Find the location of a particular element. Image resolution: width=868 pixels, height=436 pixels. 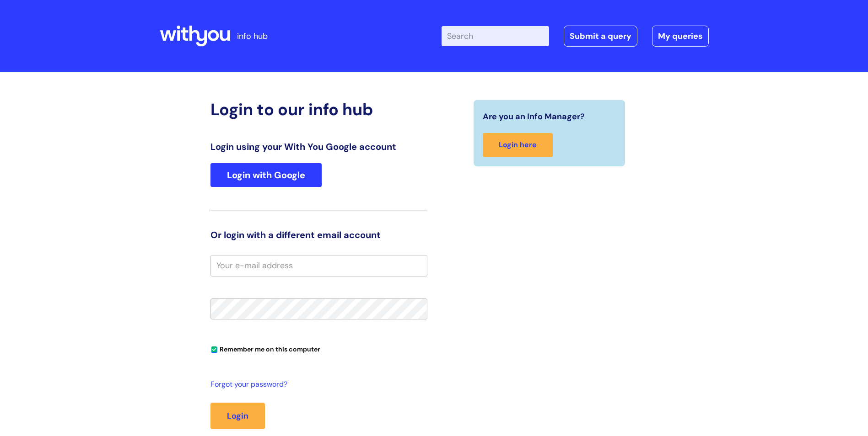

input: Remember me on this computer is located at coordinates (214, 350).